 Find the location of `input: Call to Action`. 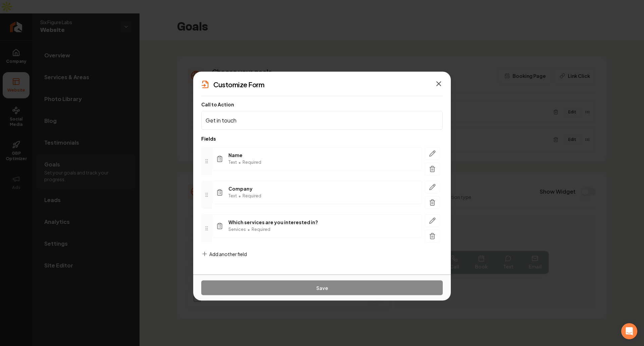

input: Call to Action is located at coordinates (322, 120).